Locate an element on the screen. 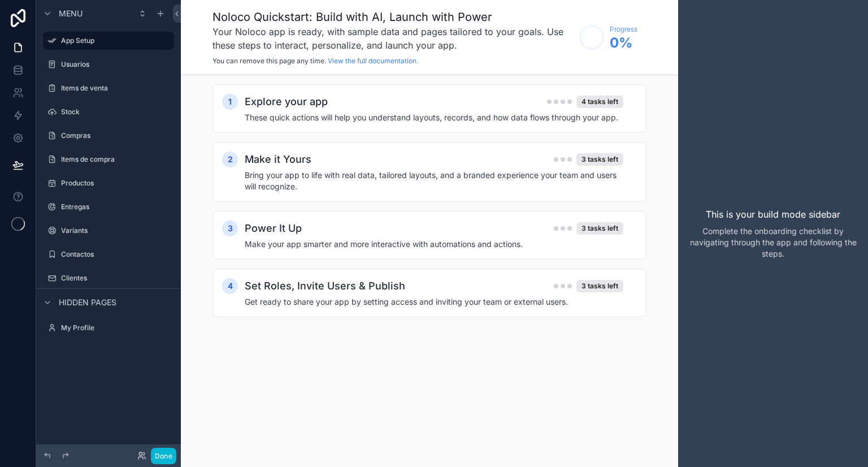 The width and height of the screenshot is (868, 467). label: My Profile is located at coordinates (117, 328).